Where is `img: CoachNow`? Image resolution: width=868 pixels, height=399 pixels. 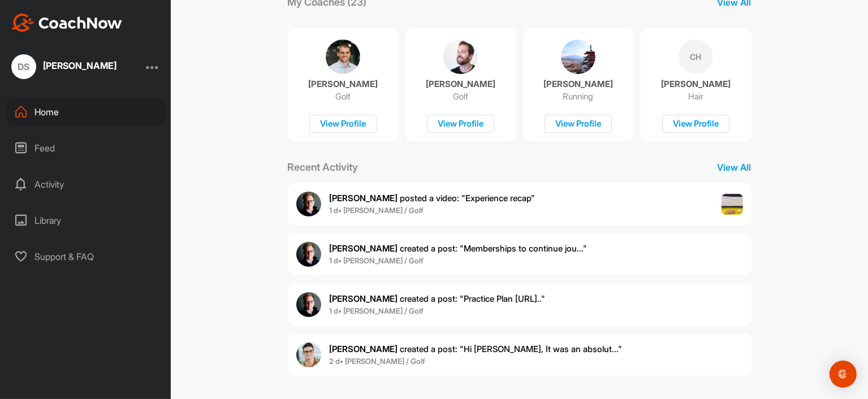 img: CoachNow is located at coordinates (66, 23).